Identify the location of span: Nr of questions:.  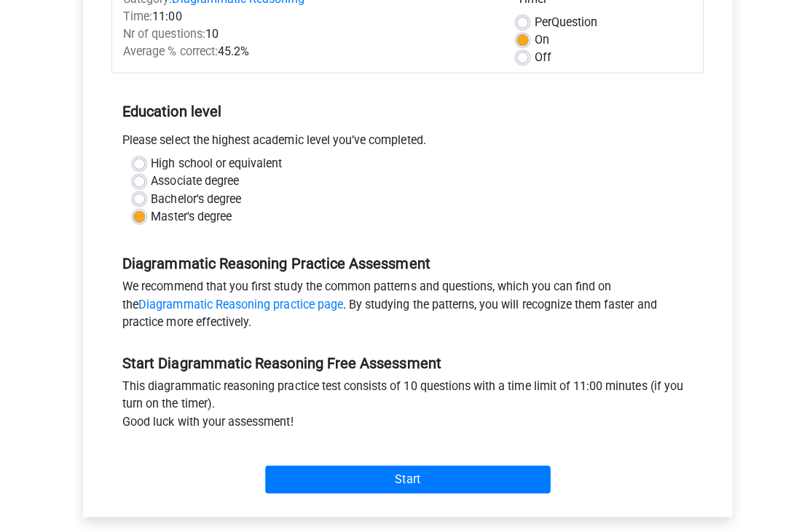
(163, 33).